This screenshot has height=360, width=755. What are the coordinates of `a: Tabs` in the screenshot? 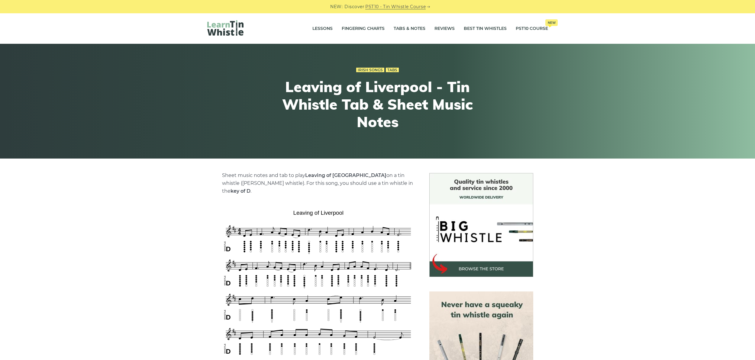 It's located at (392, 70).